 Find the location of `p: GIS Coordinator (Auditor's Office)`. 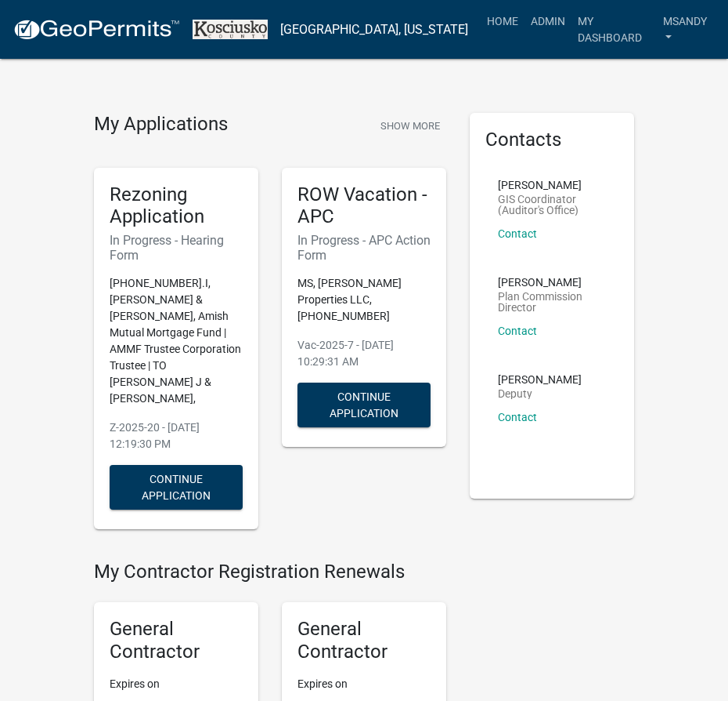

p: GIS Coordinator (Auditor's Office) is located at coordinates (553, 205).